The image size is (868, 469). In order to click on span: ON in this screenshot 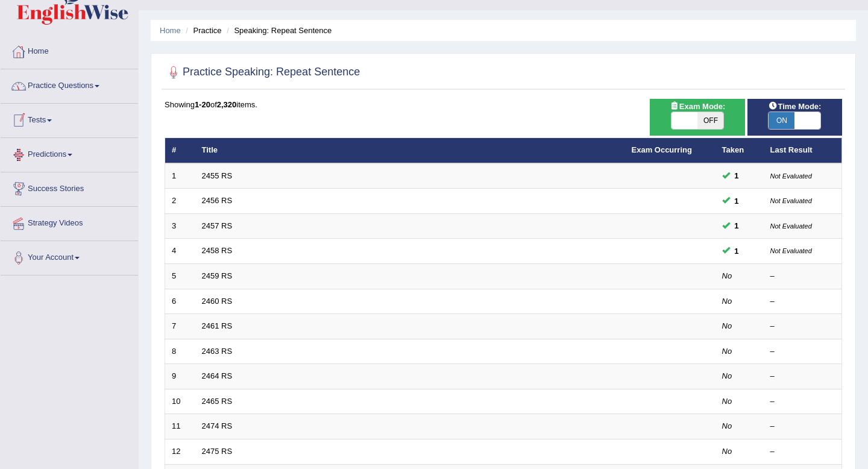, I will do `click(781, 120)`.